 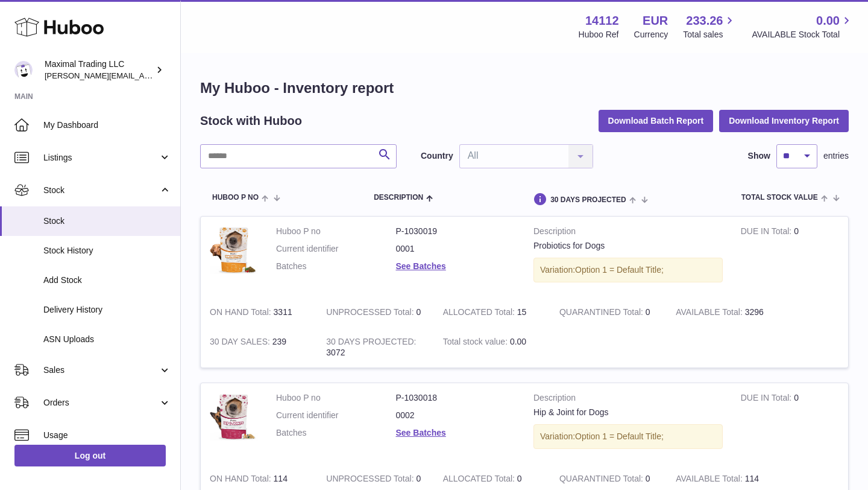 I want to click on span: Huboo P no, so click(x=235, y=197).